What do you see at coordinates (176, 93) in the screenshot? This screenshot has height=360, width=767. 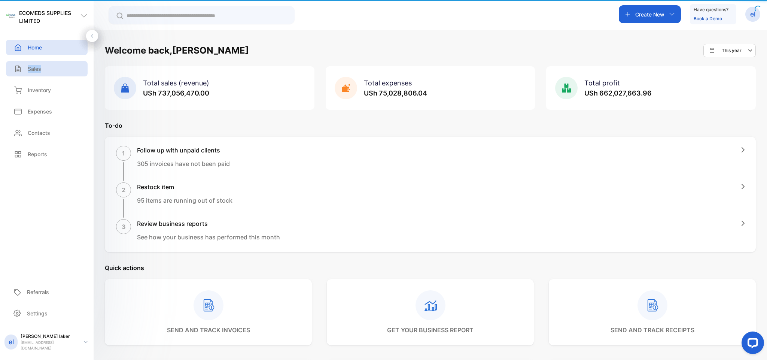 I see `span: USh 737,056,470.00` at bounding box center [176, 93].